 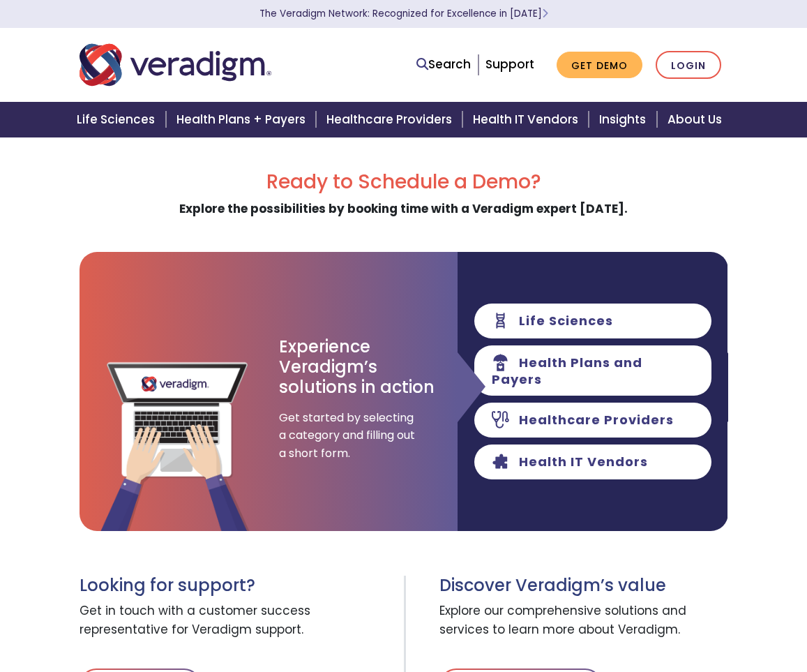 What do you see at coordinates (392, 119) in the screenshot?
I see `a: Healthcare Providers` at bounding box center [392, 119].